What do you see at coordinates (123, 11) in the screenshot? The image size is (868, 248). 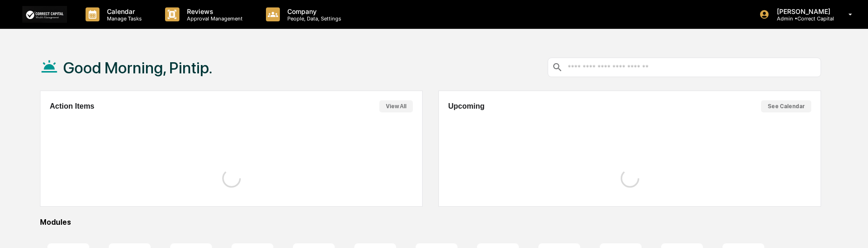 I see `p: Calendar` at bounding box center [123, 11].